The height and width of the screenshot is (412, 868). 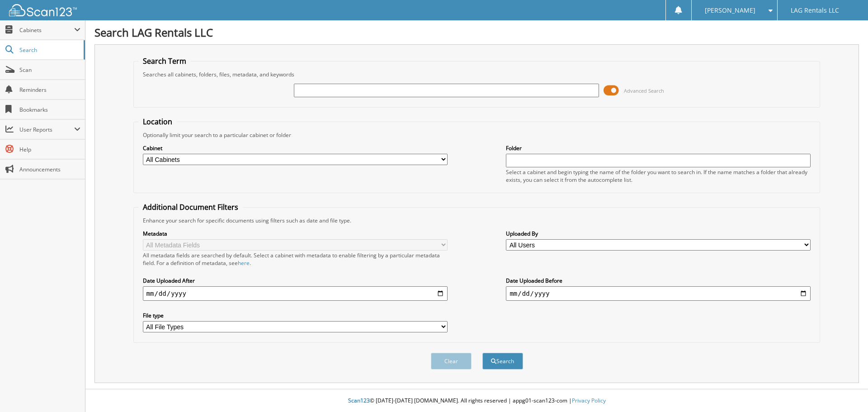 What do you see at coordinates (50, 109) in the screenshot?
I see `span: Bookmarks` at bounding box center [50, 109].